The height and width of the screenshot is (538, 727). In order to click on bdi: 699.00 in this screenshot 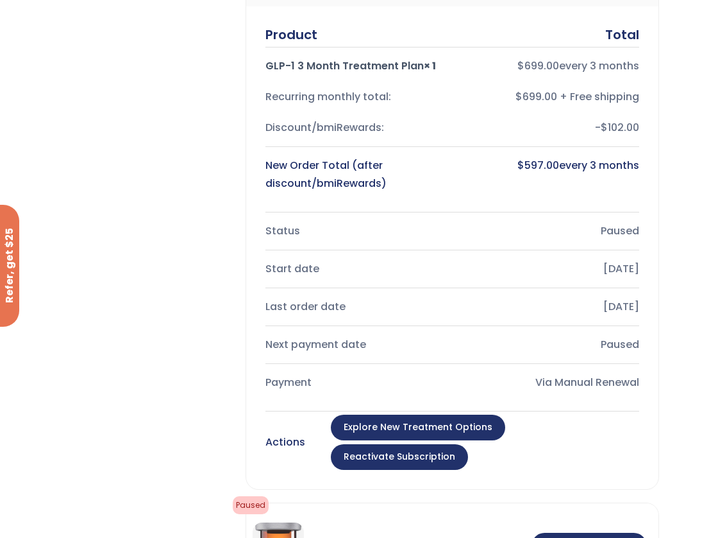, I will do `click(538, 65)`.